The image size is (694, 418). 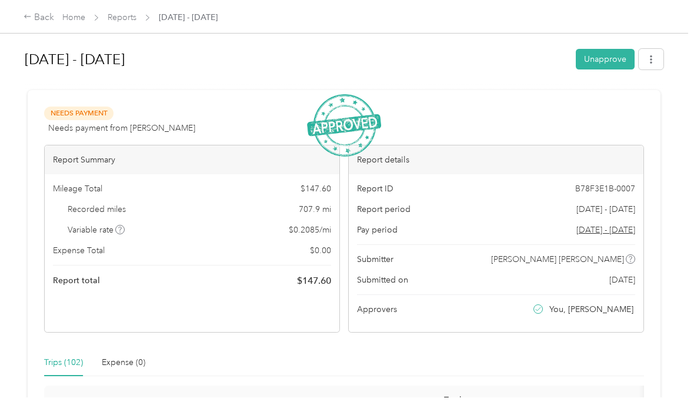 I want to click on span: Expense Total, so click(x=79, y=250).